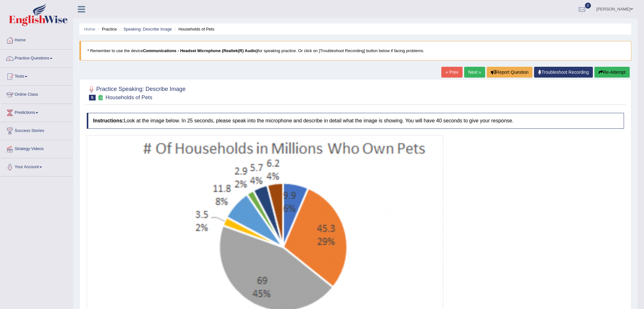 The image size is (644, 309). Describe the element at coordinates (108, 120) in the screenshot. I see `b: Instructions:` at that location.